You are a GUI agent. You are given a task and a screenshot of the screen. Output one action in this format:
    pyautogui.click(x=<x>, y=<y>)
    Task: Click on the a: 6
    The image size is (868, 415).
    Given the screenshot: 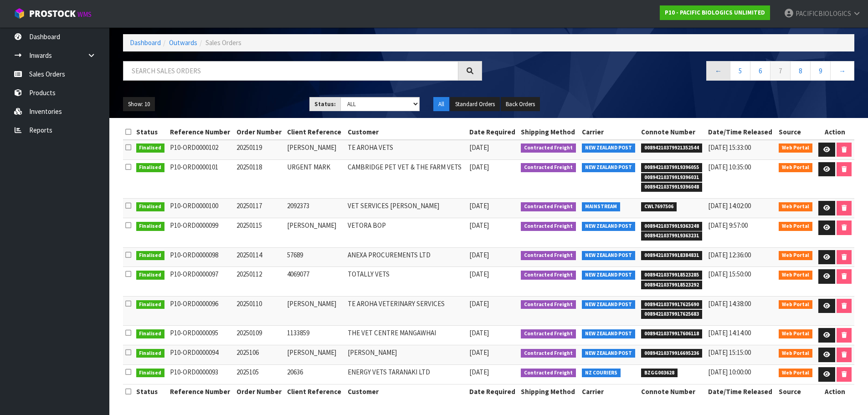 What is the action you would take?
    pyautogui.click(x=760, y=70)
    